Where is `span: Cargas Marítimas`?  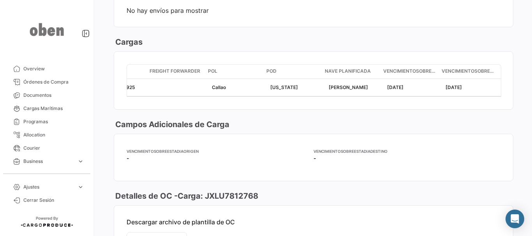
span: Cargas Marítimas is located at coordinates (54, 109).